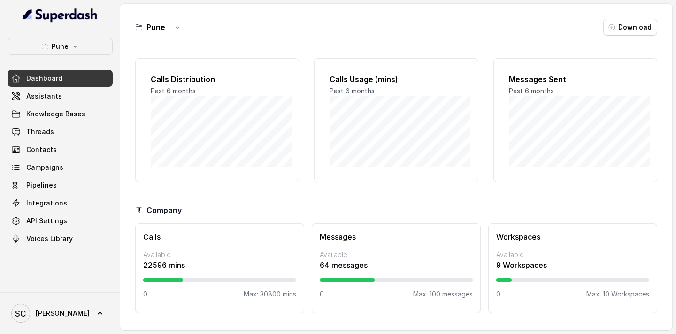  What do you see at coordinates (618, 294) in the screenshot?
I see `p: Max: 10 Workspaces` at bounding box center [618, 294].